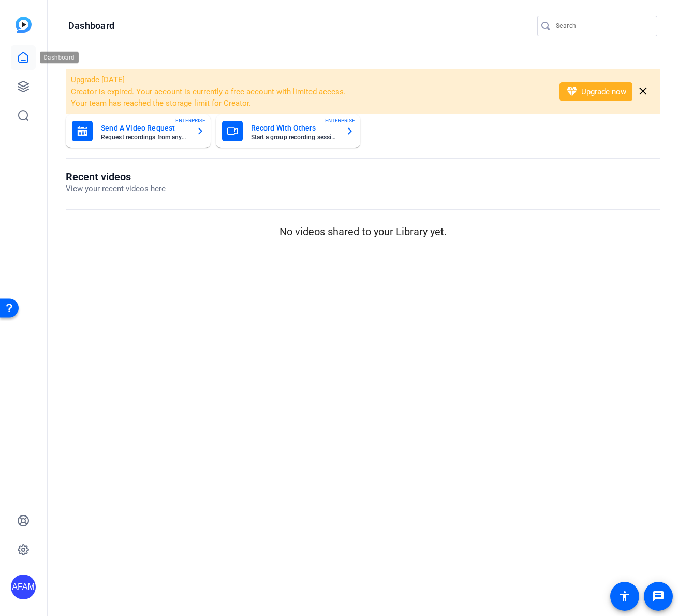 This screenshot has width=678, height=616. Describe the element at coordinates (295, 128) in the screenshot. I see `mat-card-title: Record With Others` at that location.